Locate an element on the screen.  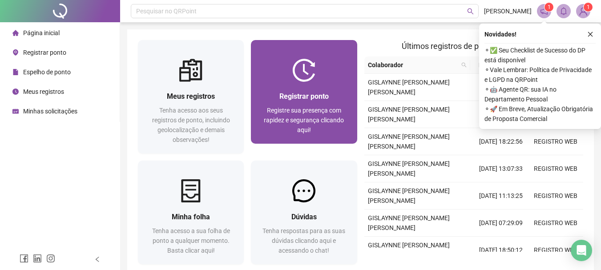
span: ⚬ 🤖 Agente QR: sua IA no Departamento Pessoal is located at coordinates (540, 94).